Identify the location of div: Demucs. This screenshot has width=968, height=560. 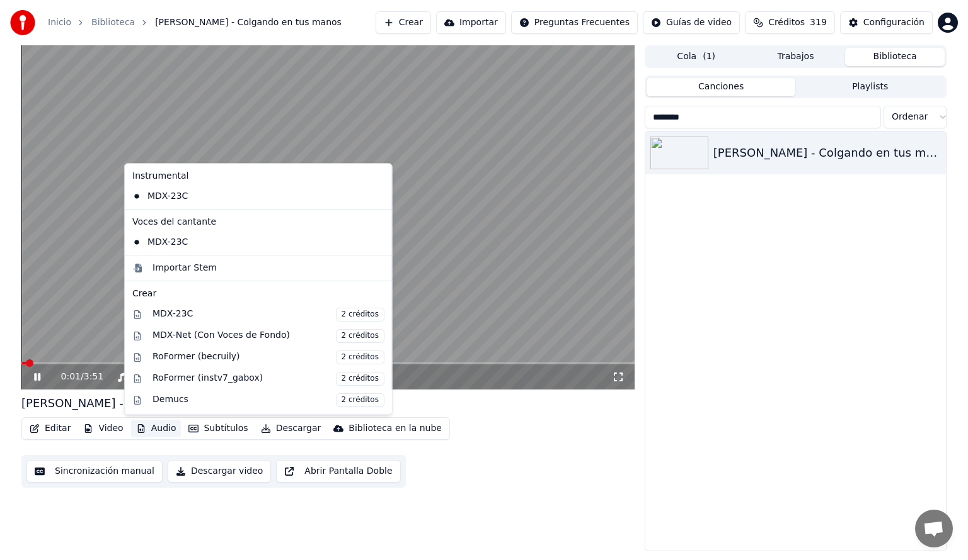
(268, 401).